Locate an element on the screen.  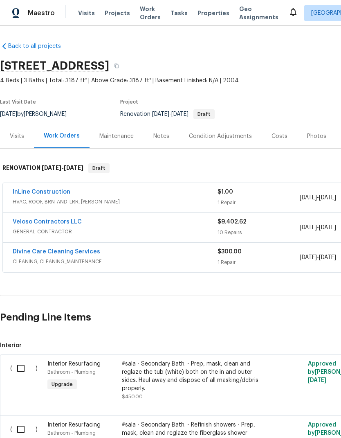
span: Properties is located at coordinates (213, 13).